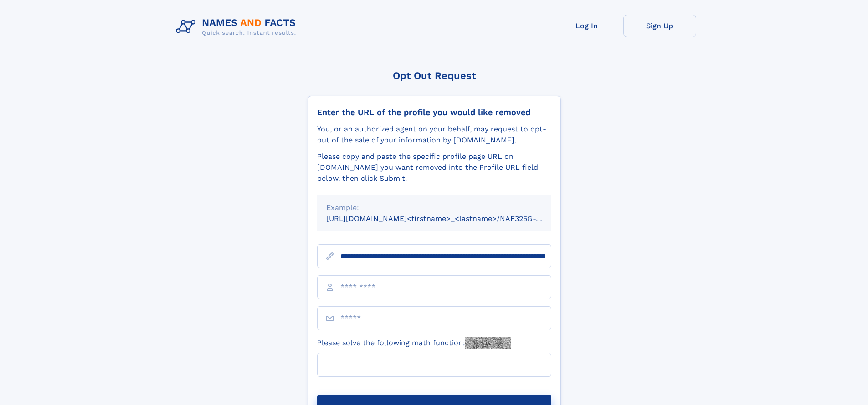  I want to click on img: Logo Names and Facts, so click(238, 27).